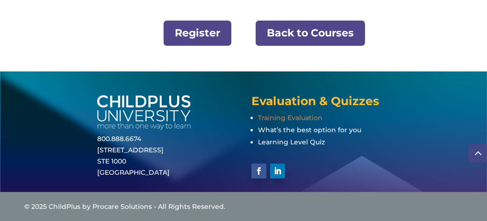  What do you see at coordinates (244, 207) in the screenshot?
I see `div: © 2025 ChildPlus by Procare Solutions - All Rights Reserved.` at bounding box center [244, 207].